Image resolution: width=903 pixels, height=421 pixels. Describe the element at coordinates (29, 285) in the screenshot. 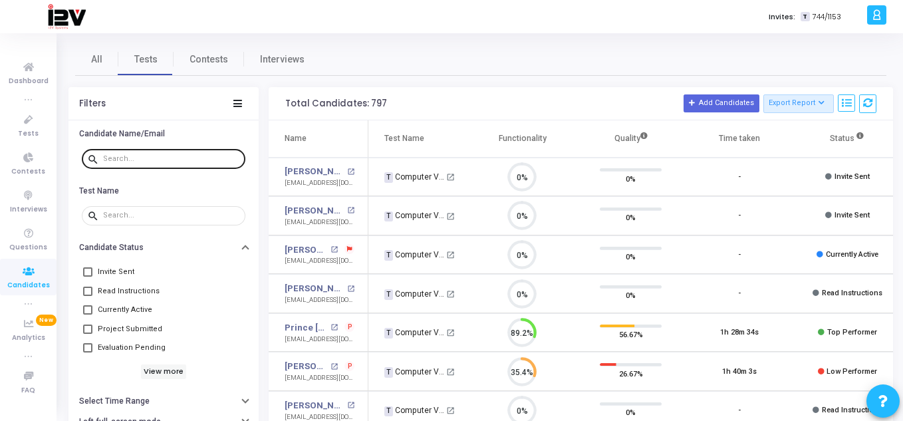

I see `span: Candidates` at that location.